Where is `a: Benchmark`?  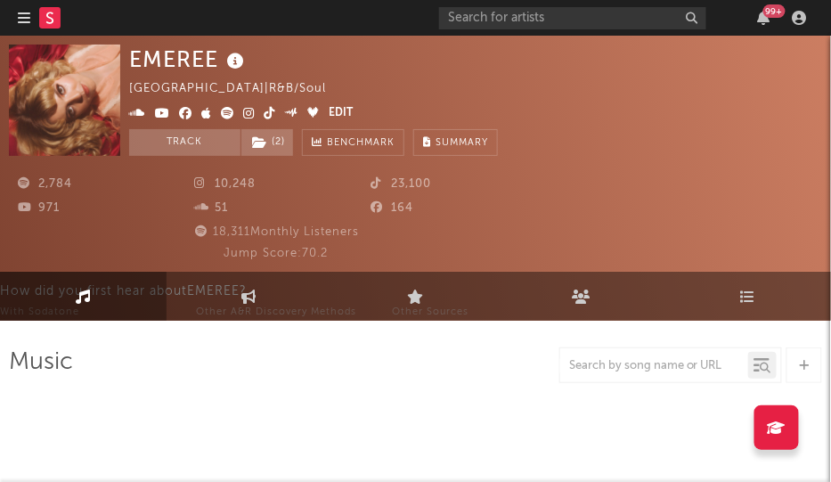
a: Benchmark is located at coordinates (353, 143).